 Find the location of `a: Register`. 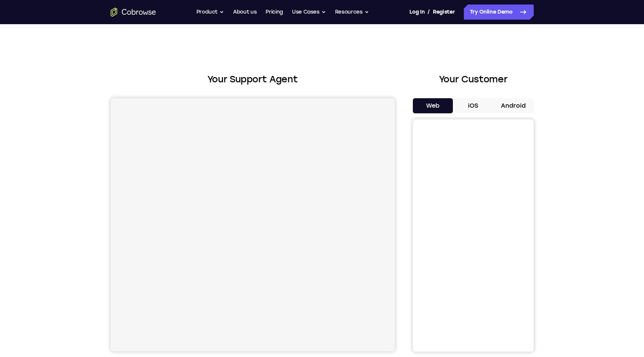

a: Register is located at coordinates (444, 12).